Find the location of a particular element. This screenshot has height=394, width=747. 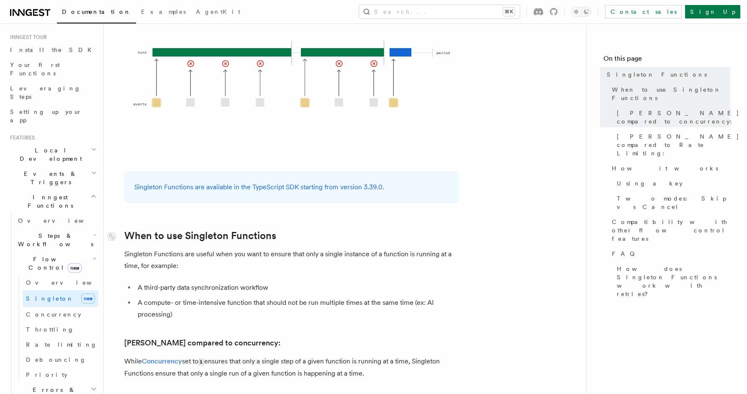

p: Singleton Functions are useful when you want to ensure that only a single instance of a function ... is located at coordinates (292, 260).